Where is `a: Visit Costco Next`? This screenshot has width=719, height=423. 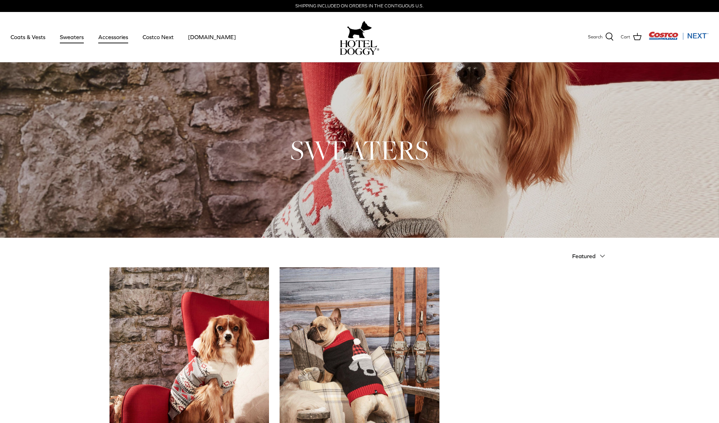 a: Visit Costco Next is located at coordinates (679, 38).